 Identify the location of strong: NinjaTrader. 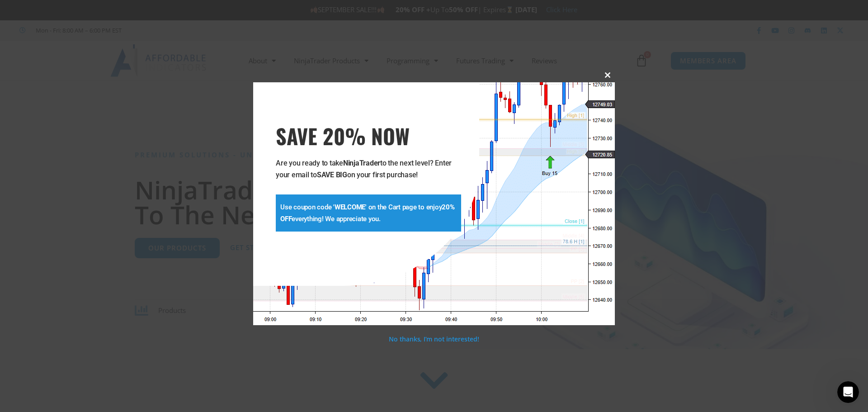
(361, 163).